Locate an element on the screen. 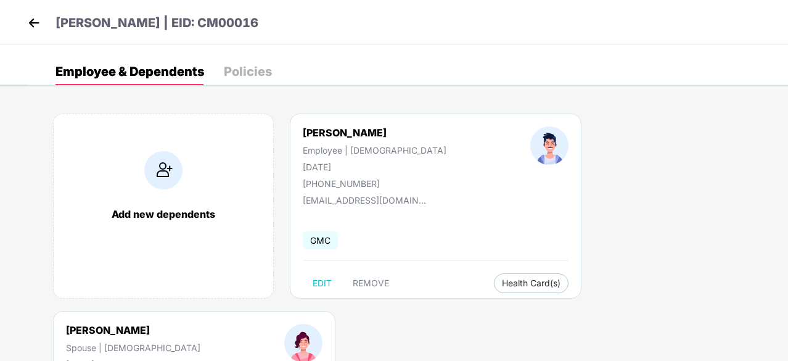 The width and height of the screenshot is (788, 361). span: EDIT is located at coordinates (322, 283).